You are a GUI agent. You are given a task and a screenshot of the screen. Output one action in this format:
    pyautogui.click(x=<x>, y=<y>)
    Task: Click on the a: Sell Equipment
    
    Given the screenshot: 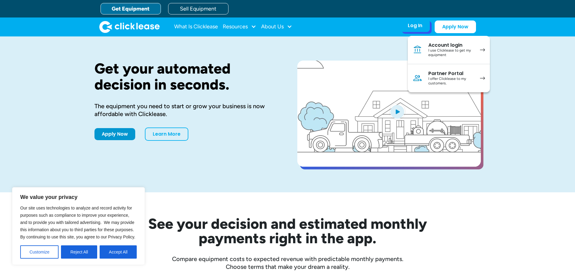 What is the action you would take?
    pyautogui.click(x=198, y=9)
    